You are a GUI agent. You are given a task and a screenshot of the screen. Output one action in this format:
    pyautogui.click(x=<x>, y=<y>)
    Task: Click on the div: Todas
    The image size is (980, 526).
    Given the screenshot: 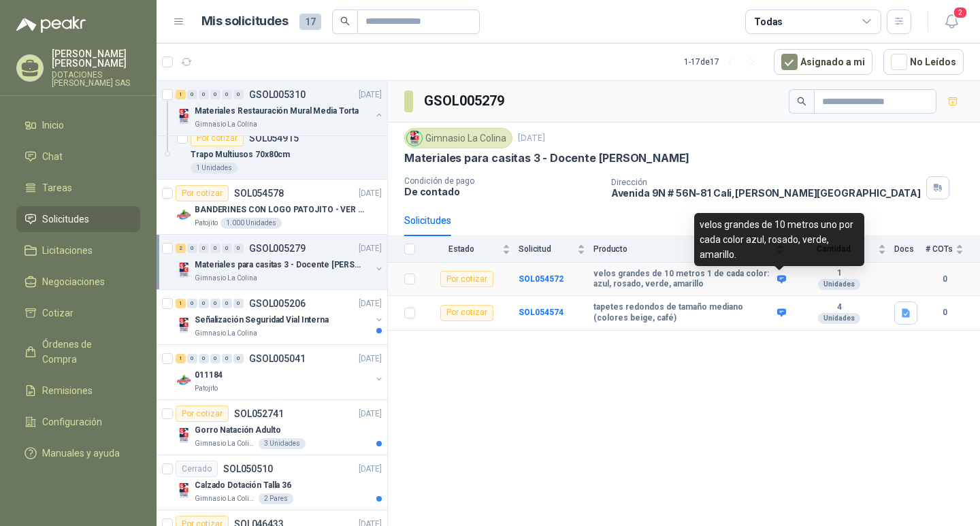 What is the action you would take?
    pyautogui.click(x=768, y=22)
    